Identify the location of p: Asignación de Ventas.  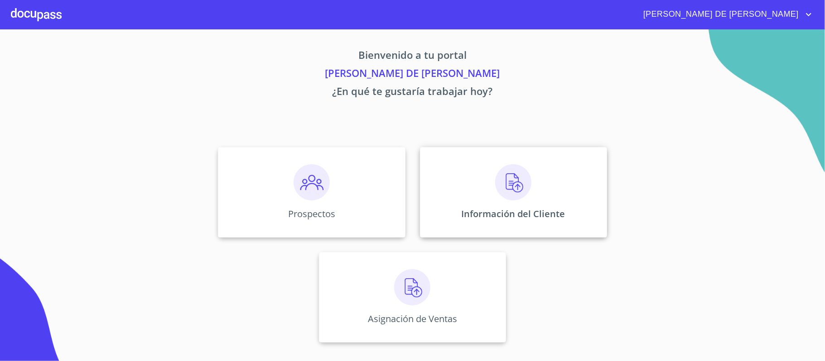
(412, 319).